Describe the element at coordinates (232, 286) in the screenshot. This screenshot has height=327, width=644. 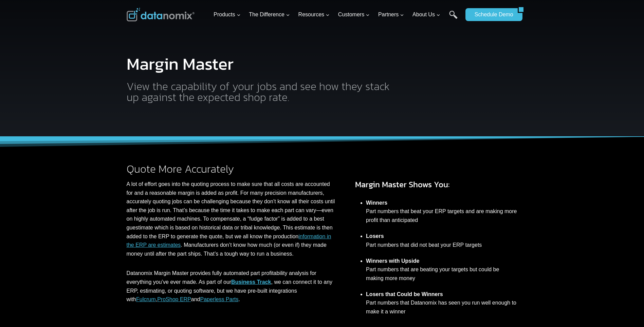
I see `p: Datanomix Margin Master provides fully automated part profitability analysis for everything you’v...` at that location.